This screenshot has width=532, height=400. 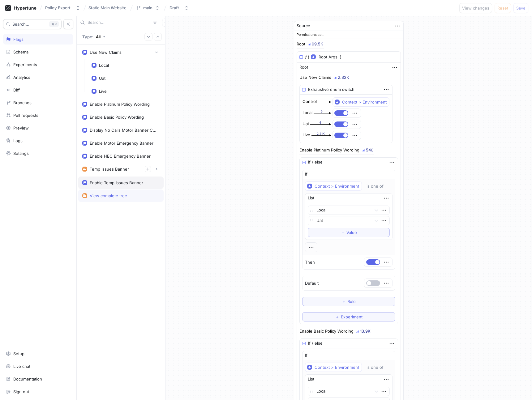 I want to click on button: ＋Value, so click(x=349, y=232).